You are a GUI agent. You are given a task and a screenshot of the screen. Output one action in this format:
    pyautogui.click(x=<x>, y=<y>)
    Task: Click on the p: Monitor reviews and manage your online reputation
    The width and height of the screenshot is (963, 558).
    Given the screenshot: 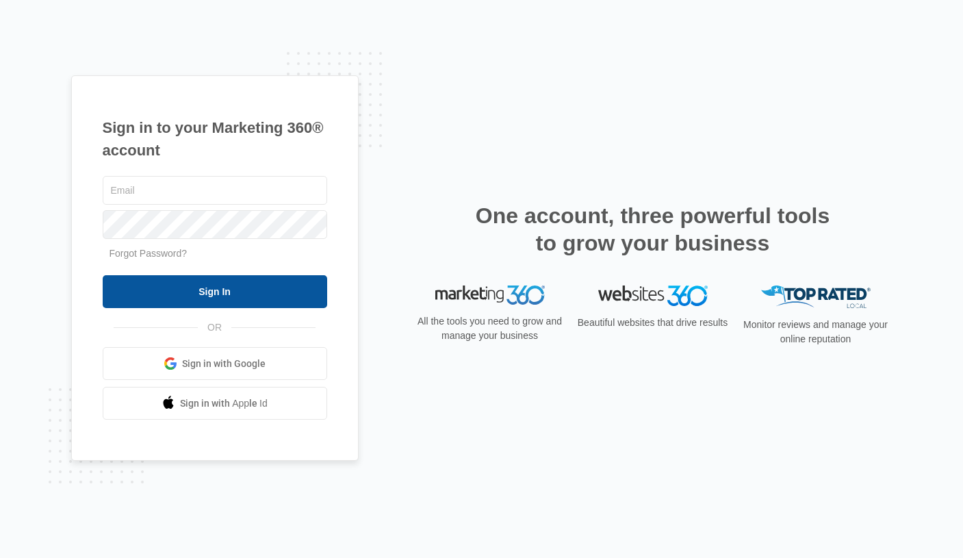 What is the action you would take?
    pyautogui.click(x=816, y=332)
    